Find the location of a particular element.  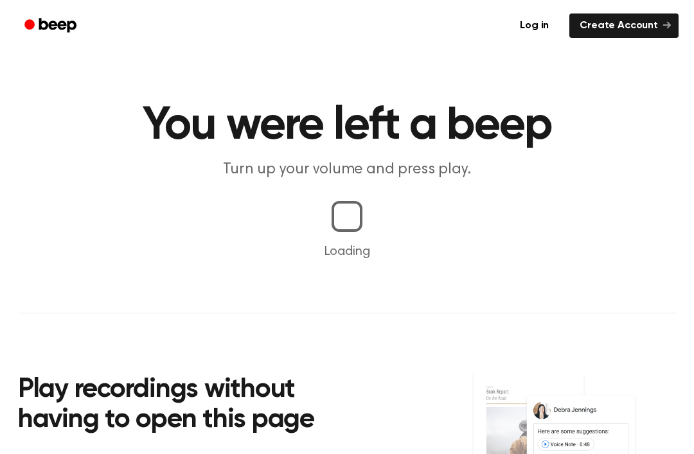

h1: You were left a beep is located at coordinates (347, 126).